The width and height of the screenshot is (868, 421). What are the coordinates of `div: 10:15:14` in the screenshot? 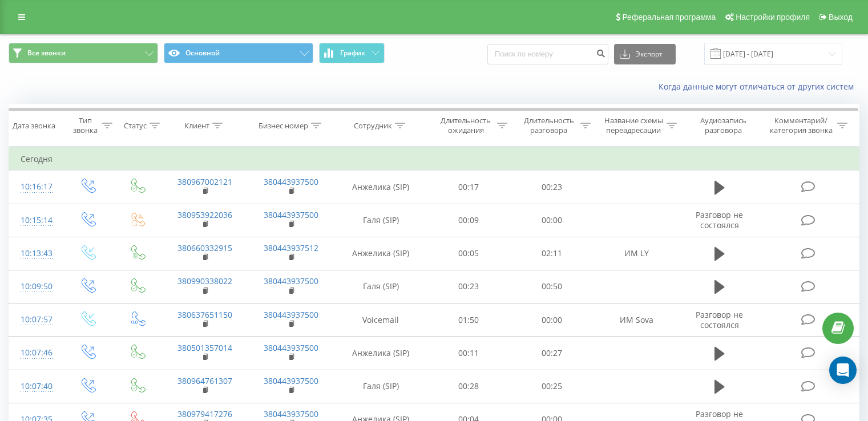 It's located at (35, 220).